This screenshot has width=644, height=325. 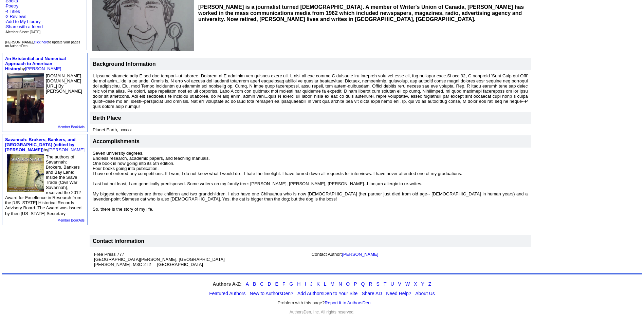 I want to click on a: An Existential and Numerical Approach to American History, so click(x=35, y=63).